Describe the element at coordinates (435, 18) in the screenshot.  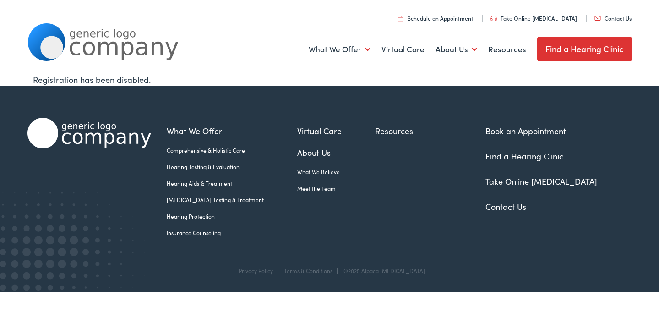
I see `a: Schedule an Appointment` at that location.